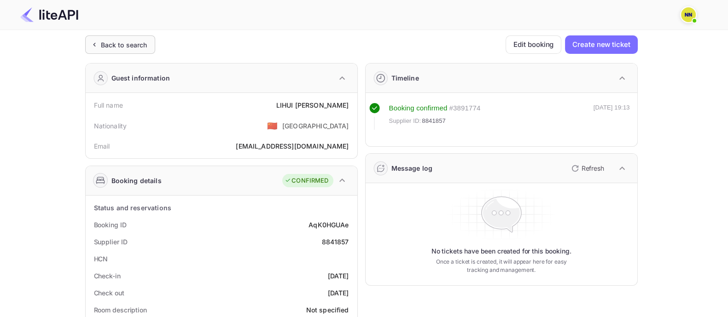  I want to click on div: Timeline, so click(405, 78).